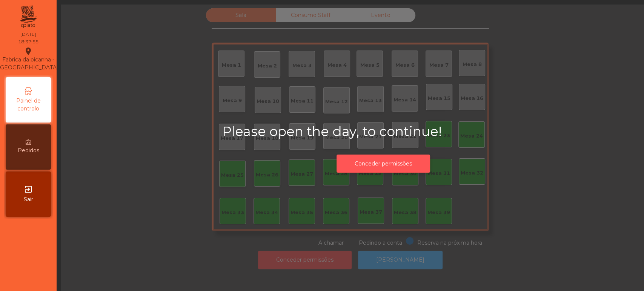 The image size is (644, 291). Describe the element at coordinates (383, 164) in the screenshot. I see `button: Conceder permissões` at that location.